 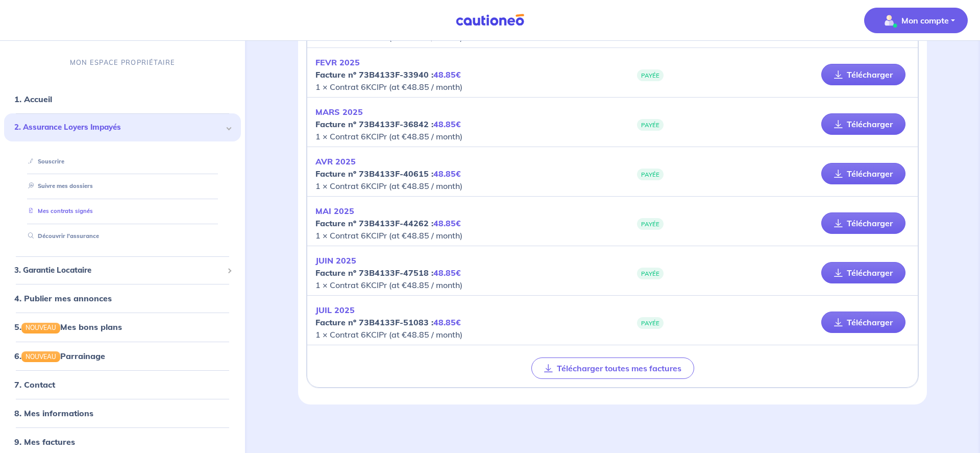 I want to click on a: Souscrire, so click(x=44, y=161).